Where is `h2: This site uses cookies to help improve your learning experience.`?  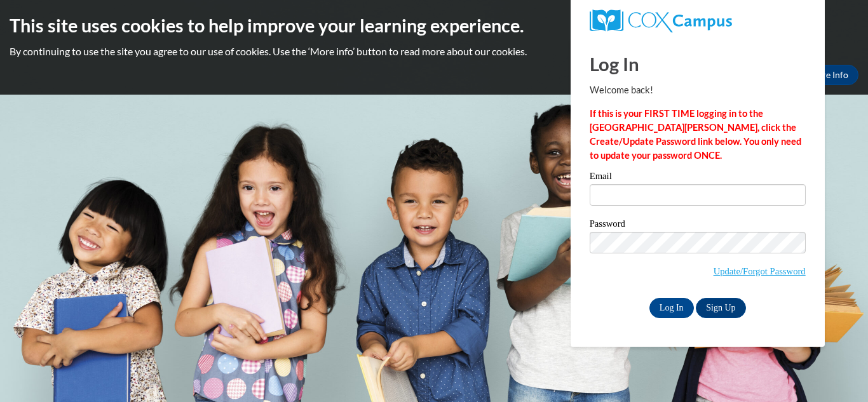
h2: This site uses cookies to help improve your learning experience. is located at coordinates (434, 25).